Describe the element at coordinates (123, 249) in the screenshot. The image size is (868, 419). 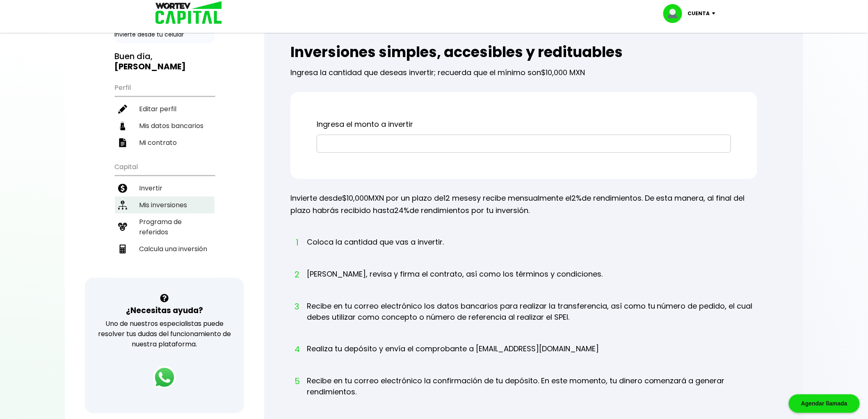
I see `img: calculadora-icon.17d418c4.svg` at that location.